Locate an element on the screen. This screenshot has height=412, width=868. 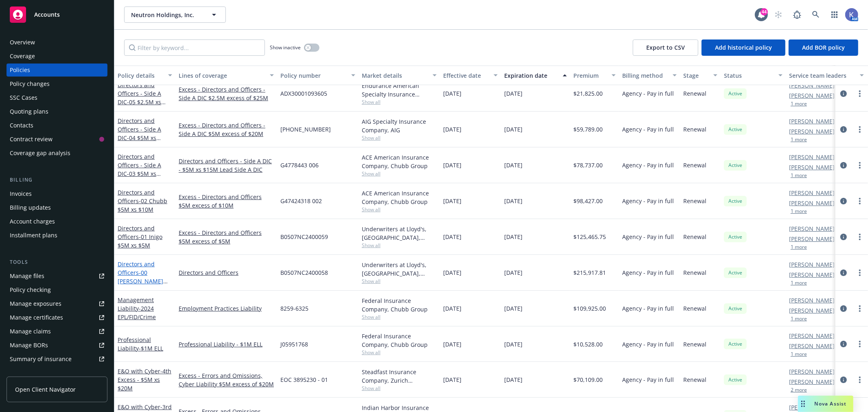
span: - 01 Inigo $5M xs $5M is located at coordinates (140, 241).